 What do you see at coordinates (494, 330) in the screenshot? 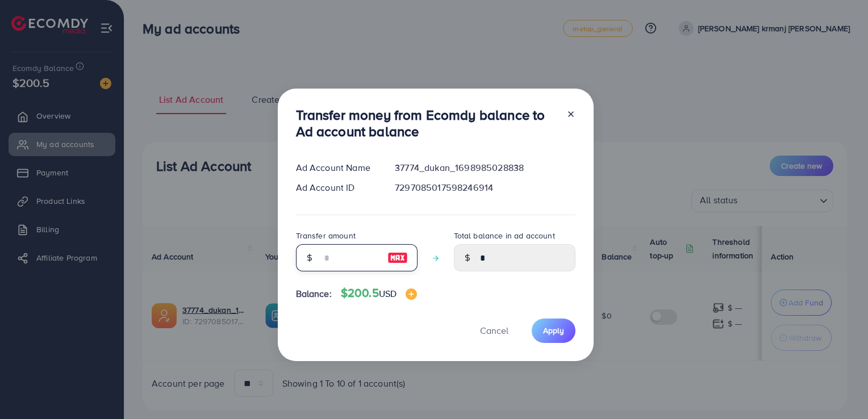
I see `button: Cancel` at bounding box center [494, 330].